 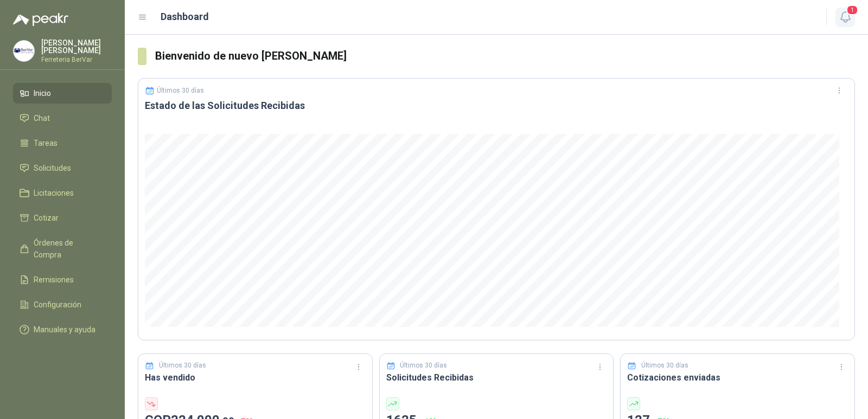 I want to click on a: Remisiones, so click(x=63, y=280).